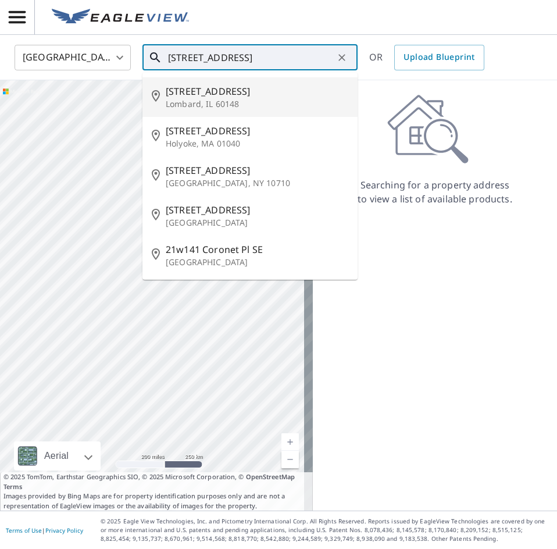 This screenshot has width=557, height=549. I want to click on p: © 2025 Eagle View Technologies, Inc. and Pictometry International Corp. All Rights Reserved. Repo..., so click(325, 529).